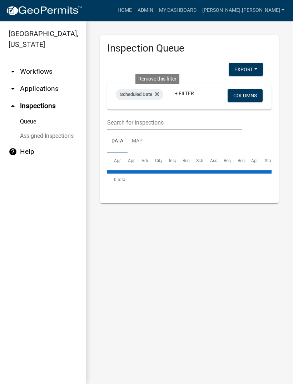 The height and width of the screenshot is (384, 293). I want to click on a: Data, so click(117, 141).